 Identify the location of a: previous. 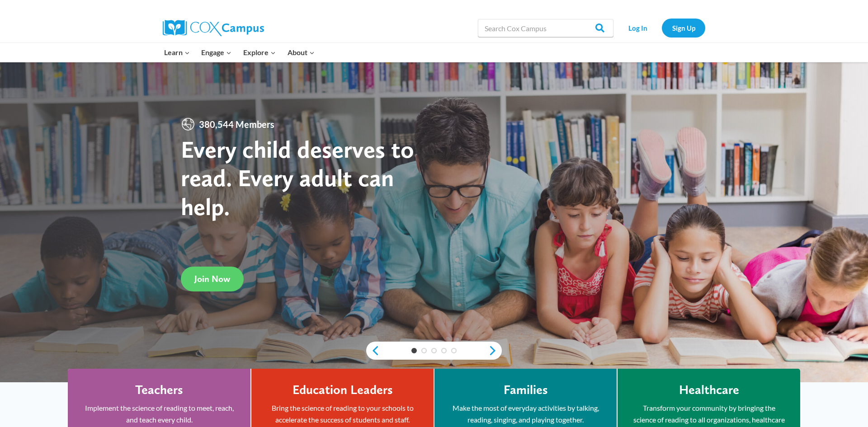
(373, 351).